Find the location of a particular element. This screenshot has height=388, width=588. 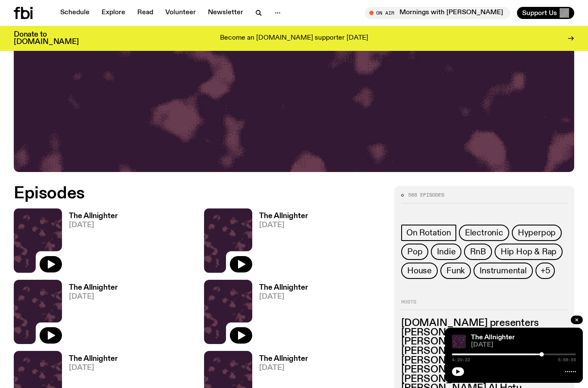

a: Volunteer is located at coordinates (180, 13).